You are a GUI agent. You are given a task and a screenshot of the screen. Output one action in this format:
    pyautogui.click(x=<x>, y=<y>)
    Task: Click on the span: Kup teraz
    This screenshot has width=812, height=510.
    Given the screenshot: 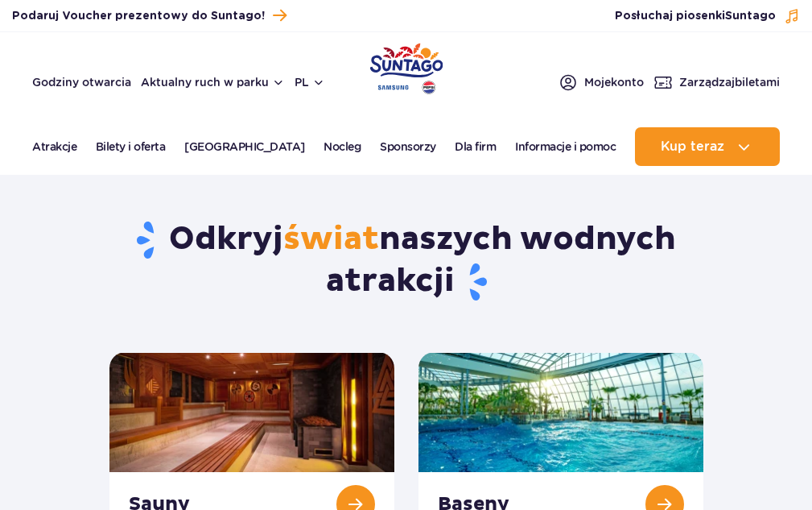 What is the action you would take?
    pyautogui.click(x=692, y=146)
    